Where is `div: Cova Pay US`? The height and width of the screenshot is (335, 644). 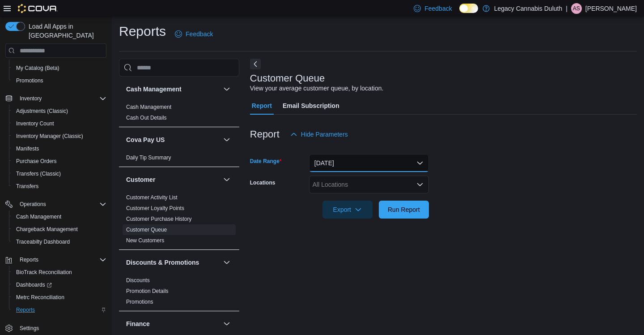
div: Cova Pay US is located at coordinates (179, 159).